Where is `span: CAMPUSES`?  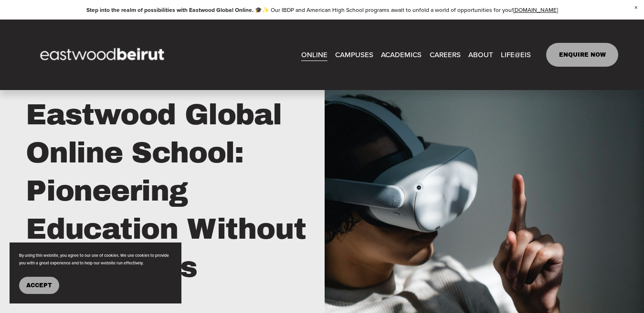 span: CAMPUSES is located at coordinates (354, 54).